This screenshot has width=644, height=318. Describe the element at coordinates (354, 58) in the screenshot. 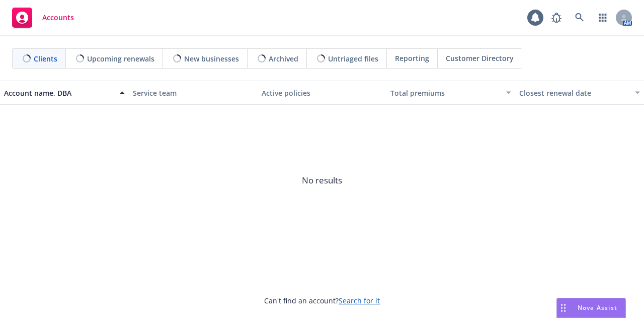

I see `span: Untriaged files` at that location.